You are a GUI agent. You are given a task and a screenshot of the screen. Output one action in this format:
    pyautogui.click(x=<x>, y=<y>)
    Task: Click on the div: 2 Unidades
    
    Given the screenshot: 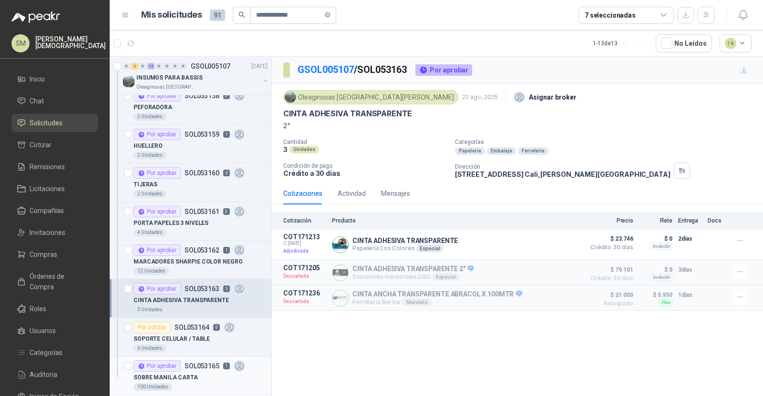 What is the action you would take?
    pyautogui.click(x=150, y=117)
    